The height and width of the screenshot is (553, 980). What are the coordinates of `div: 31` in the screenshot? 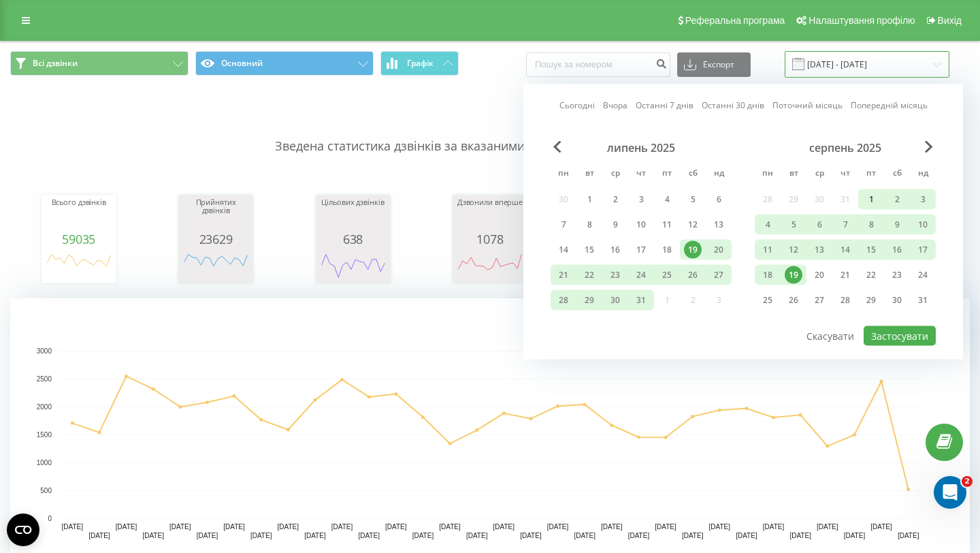 It's located at (641, 300).